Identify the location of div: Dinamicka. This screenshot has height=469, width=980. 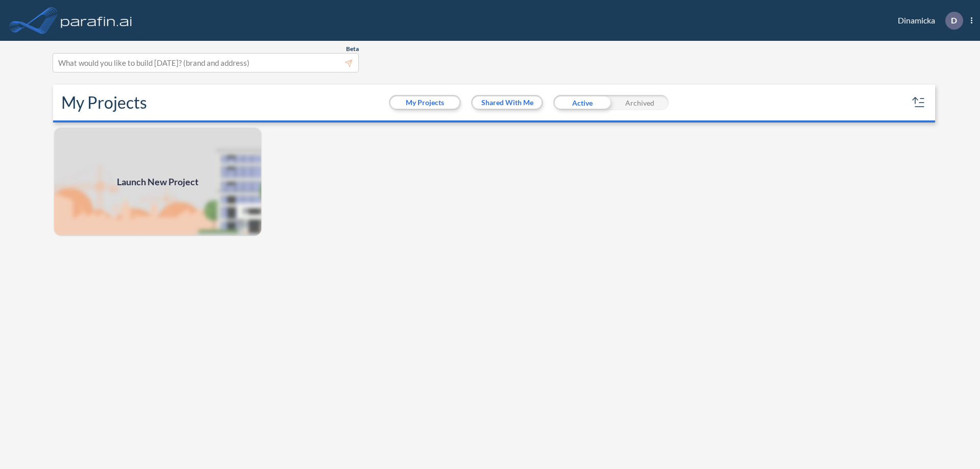
(927, 21).